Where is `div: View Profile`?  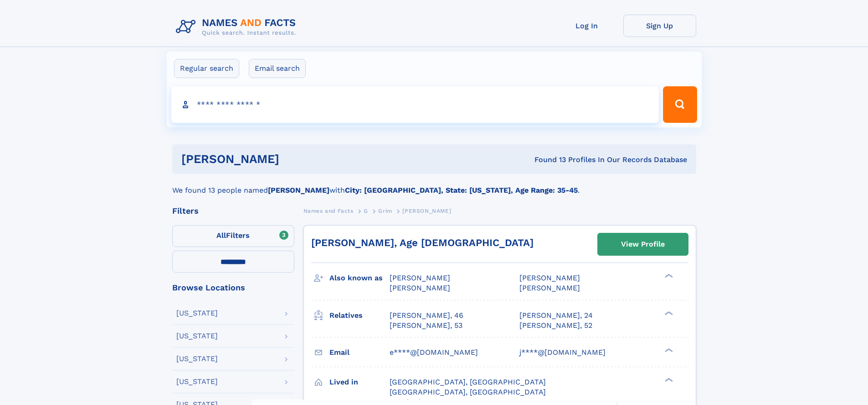
div: View Profile is located at coordinates (643, 244).